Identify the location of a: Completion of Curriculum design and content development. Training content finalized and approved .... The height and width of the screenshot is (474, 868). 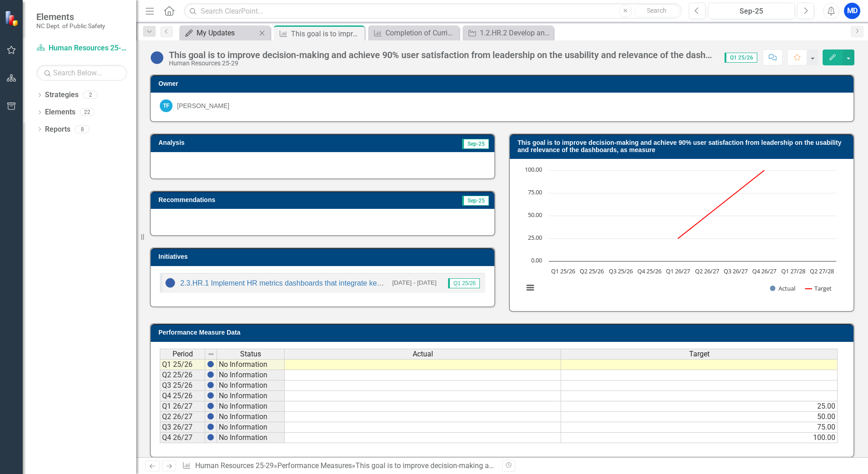
(414, 32).